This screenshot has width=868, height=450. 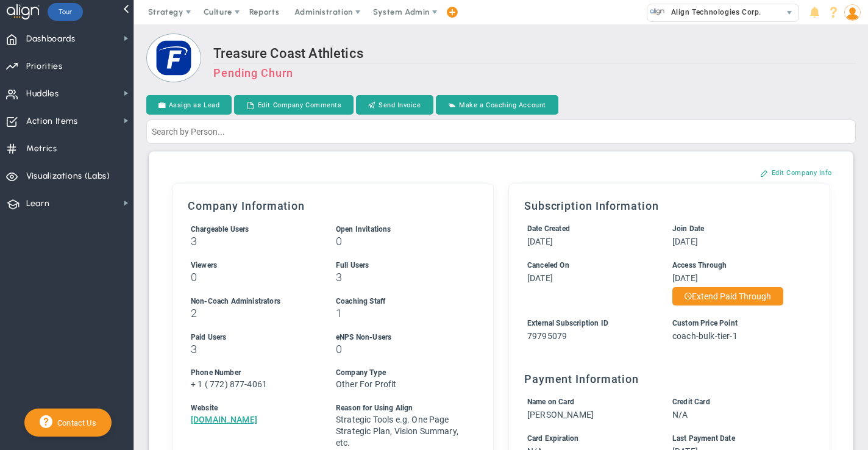 I want to click on span: 1, so click(x=200, y=384).